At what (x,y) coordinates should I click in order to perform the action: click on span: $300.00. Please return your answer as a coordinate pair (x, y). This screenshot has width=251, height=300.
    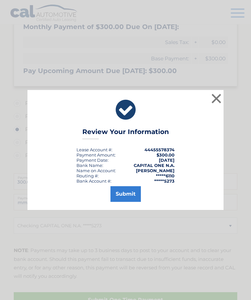
    Looking at the image, I should click on (165, 155).